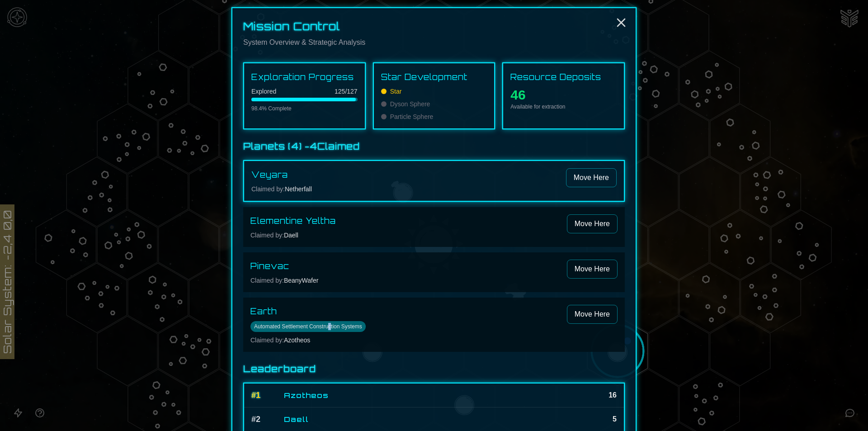 The height and width of the screenshot is (431, 868). I want to click on h2: Mission Control, so click(434, 26).